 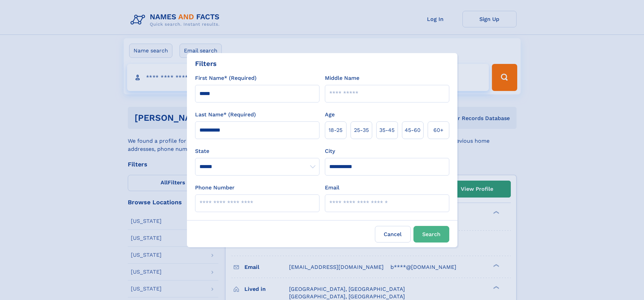 I want to click on label: Last Name* (Required), so click(x=225, y=115).